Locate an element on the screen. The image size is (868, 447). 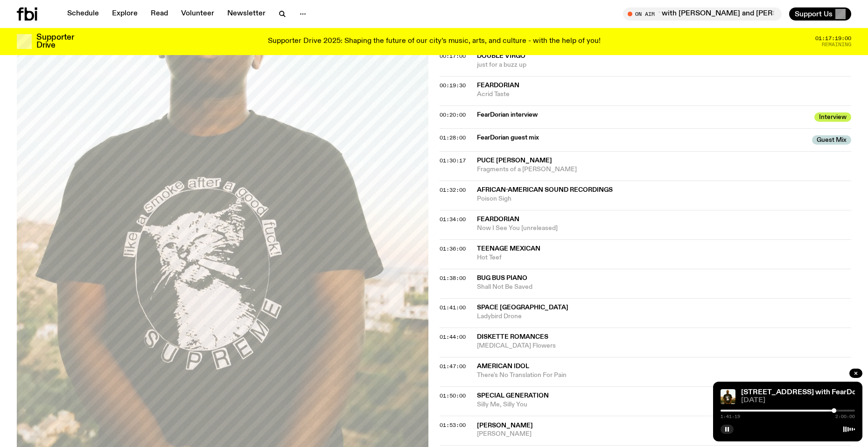
span: Remaining is located at coordinates (836, 44).